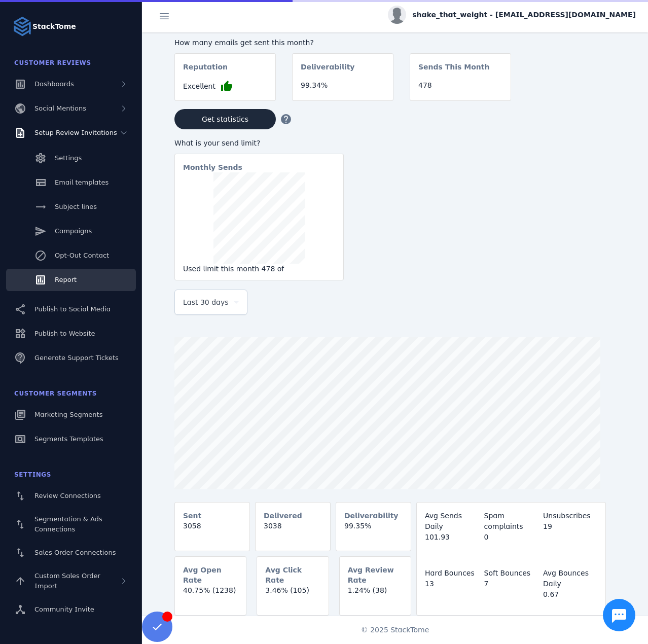  Describe the element at coordinates (211, 575) in the screenshot. I see `mat-card-subtitle: Avg Open Rate` at that location.